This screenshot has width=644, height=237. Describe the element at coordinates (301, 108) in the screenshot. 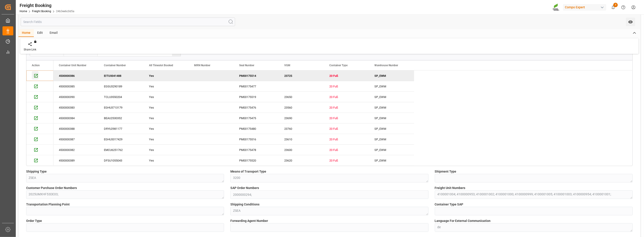

I see `div: 23560` at that location.